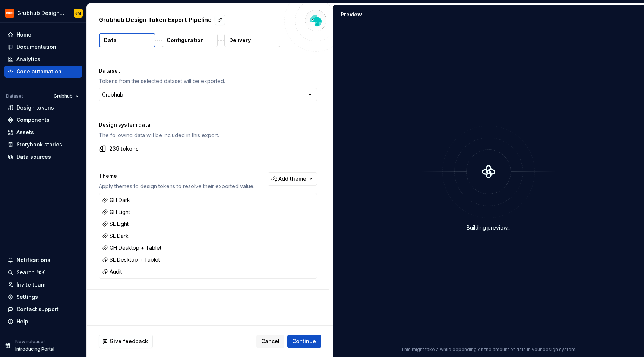 This screenshot has height=357, width=644. I want to click on div: Preview, so click(351, 15).